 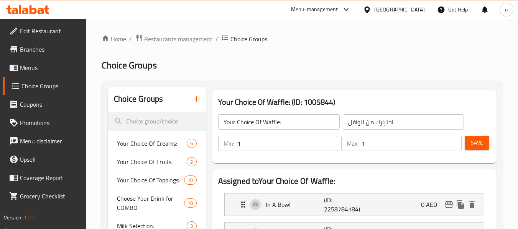 I want to click on div: Menu-management, so click(x=314, y=10).